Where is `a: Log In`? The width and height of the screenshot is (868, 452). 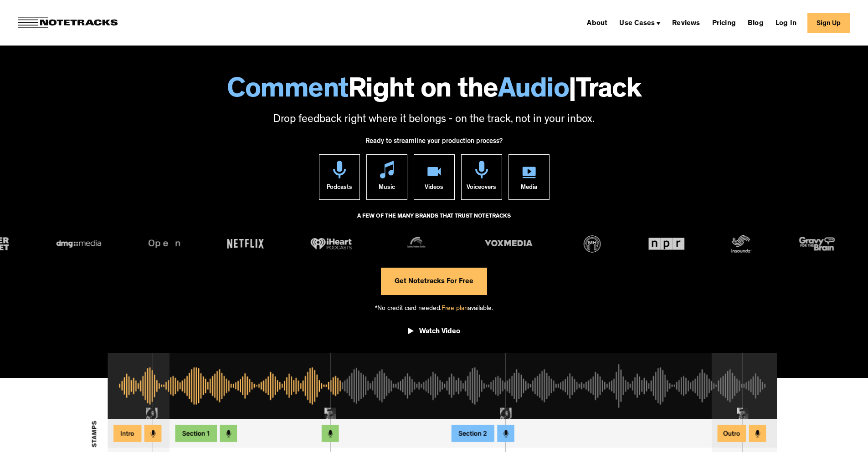
a: Log In is located at coordinates (786, 23).